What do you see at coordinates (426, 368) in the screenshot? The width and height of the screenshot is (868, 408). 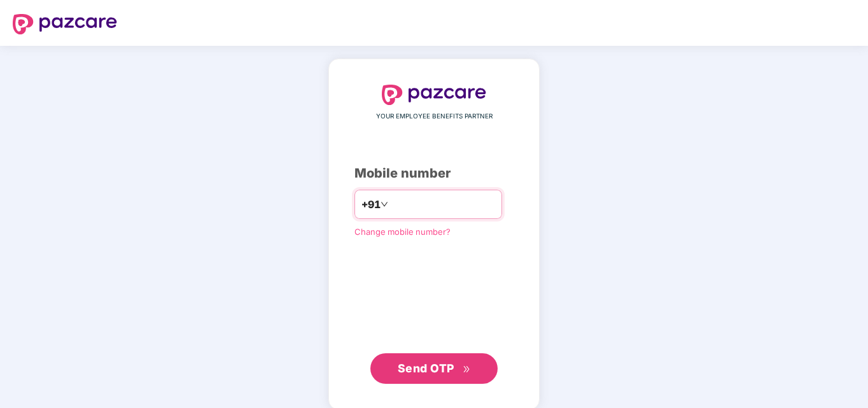 I see `span: Send OTP` at bounding box center [426, 368].